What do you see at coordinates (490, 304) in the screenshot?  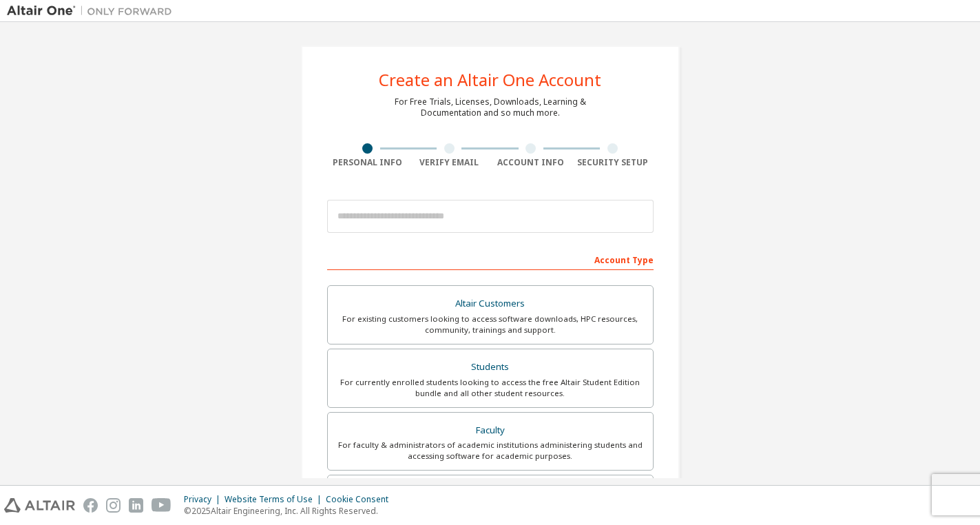 I see `div: Altair Customers` at bounding box center [490, 304].